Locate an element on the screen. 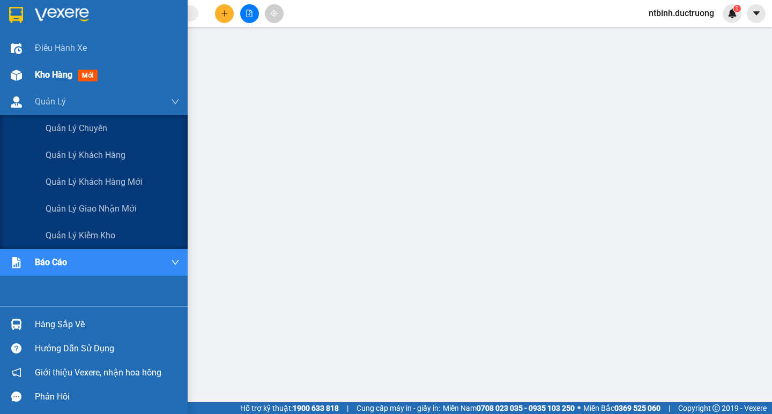 The height and width of the screenshot is (414, 772). span: notification is located at coordinates (16, 373).